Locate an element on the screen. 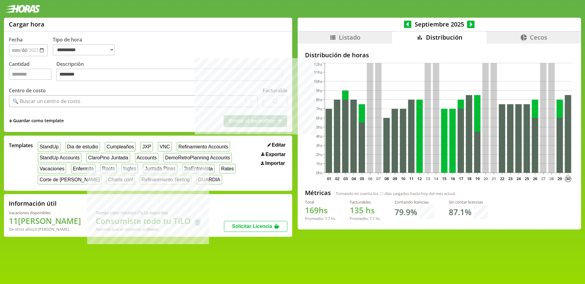  text: 24 is located at coordinates (519, 179).